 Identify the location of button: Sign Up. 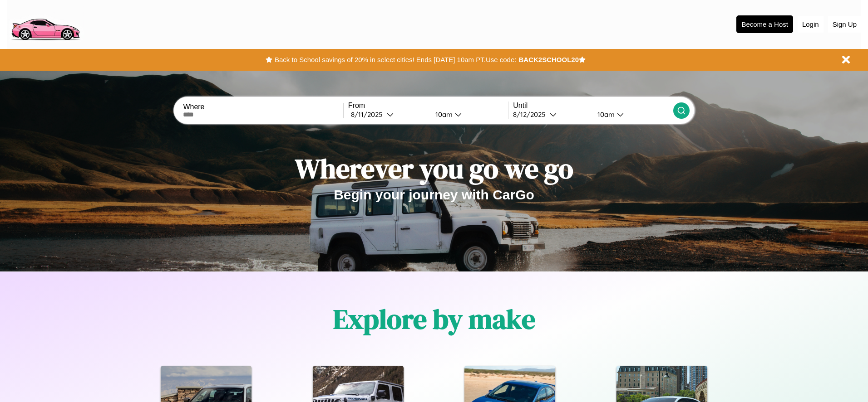
(844, 24).